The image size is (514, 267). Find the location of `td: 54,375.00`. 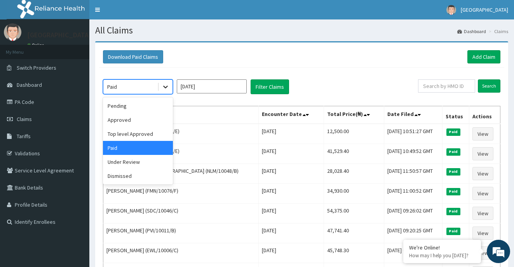

td: 54,375.00 is located at coordinates (354, 213).